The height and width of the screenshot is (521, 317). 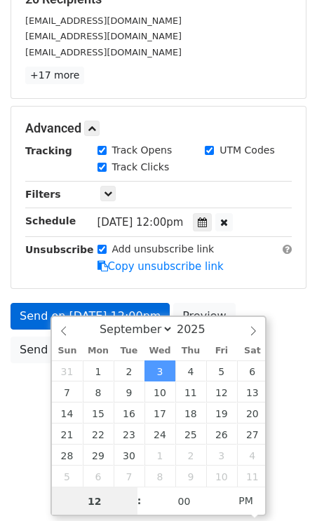 What do you see at coordinates (160, 392) in the screenshot?
I see `span: September 10, 2025` at bounding box center [160, 392].